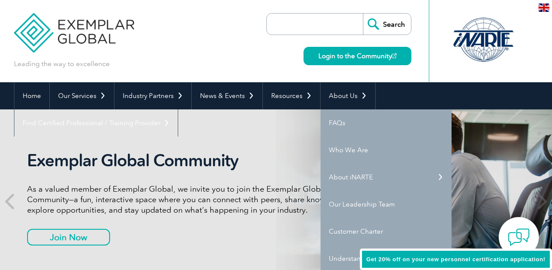 The image size is (552, 270). What do you see at coordinates (386, 123) in the screenshot?
I see `a: FAQs` at bounding box center [386, 123].